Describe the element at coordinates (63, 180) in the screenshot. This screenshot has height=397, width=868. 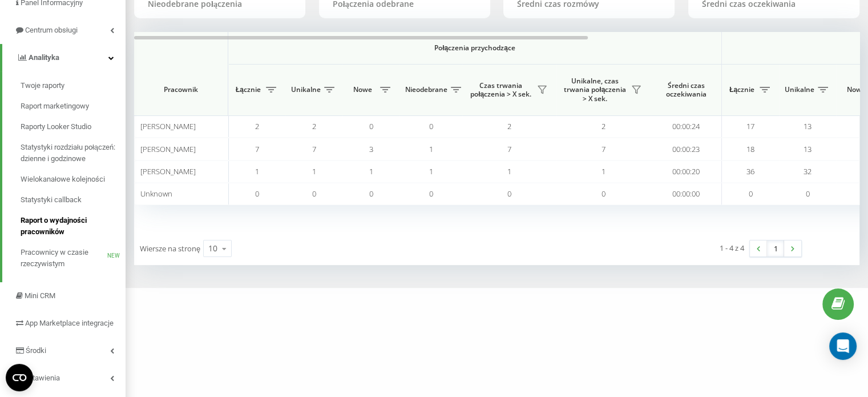
I see `span: Wielokanałowe kolejności` at that location.